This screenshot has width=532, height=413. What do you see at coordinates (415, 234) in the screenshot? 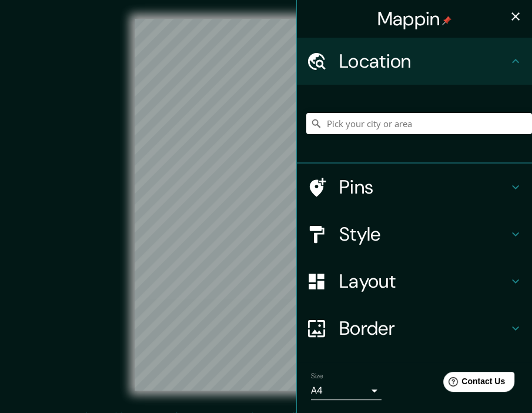
I see `div: Style` at bounding box center [415, 234].